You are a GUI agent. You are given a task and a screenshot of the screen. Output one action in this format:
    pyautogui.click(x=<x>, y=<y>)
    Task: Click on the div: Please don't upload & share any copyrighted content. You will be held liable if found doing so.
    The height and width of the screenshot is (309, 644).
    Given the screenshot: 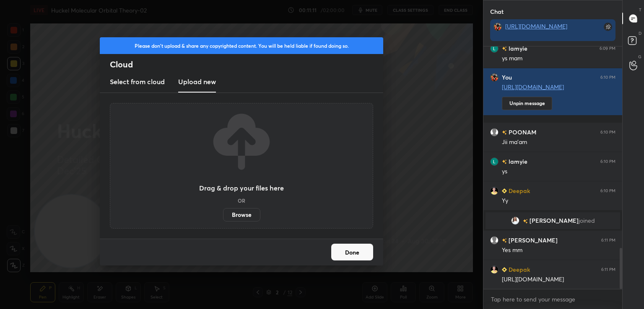 What is the action you would take?
    pyautogui.click(x=242, y=46)
    